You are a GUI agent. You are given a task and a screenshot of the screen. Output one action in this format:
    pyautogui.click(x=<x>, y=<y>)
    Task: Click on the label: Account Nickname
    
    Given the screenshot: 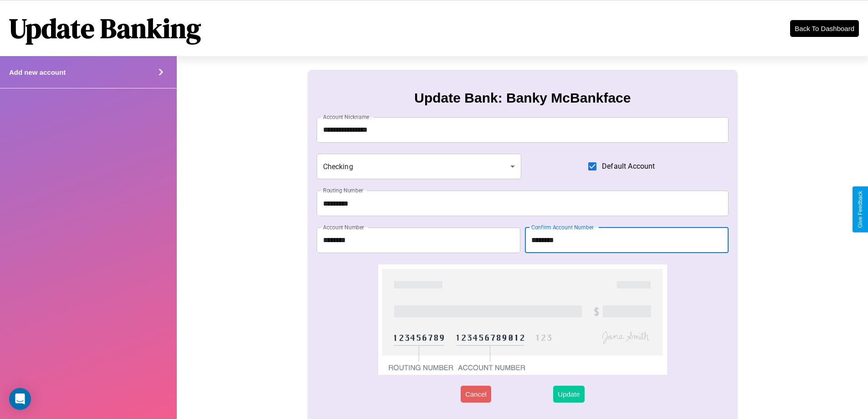 What is the action you would take?
    pyautogui.click(x=347, y=117)
    